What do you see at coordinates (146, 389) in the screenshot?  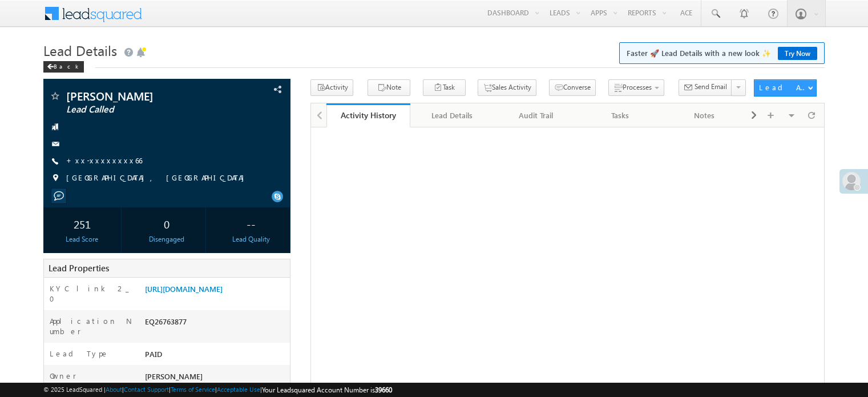 I see `a: Contact Support` at bounding box center [146, 389].